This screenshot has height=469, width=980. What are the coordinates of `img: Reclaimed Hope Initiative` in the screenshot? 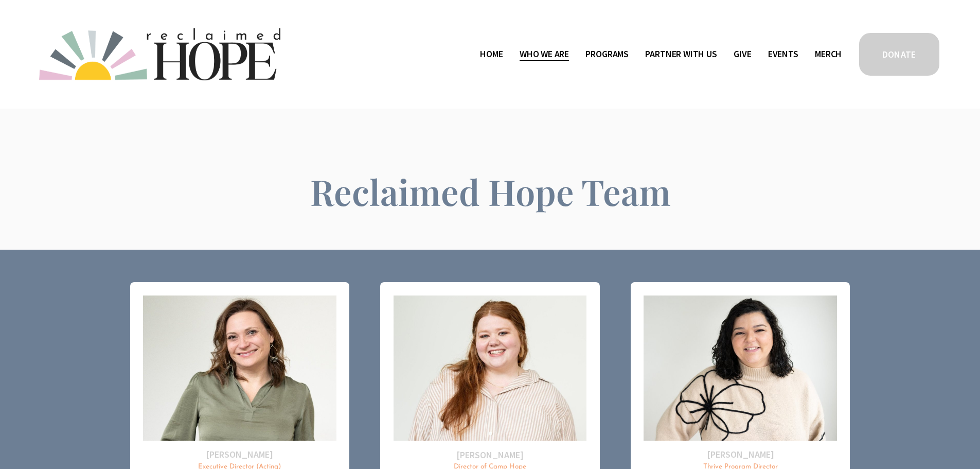 It's located at (160, 54).